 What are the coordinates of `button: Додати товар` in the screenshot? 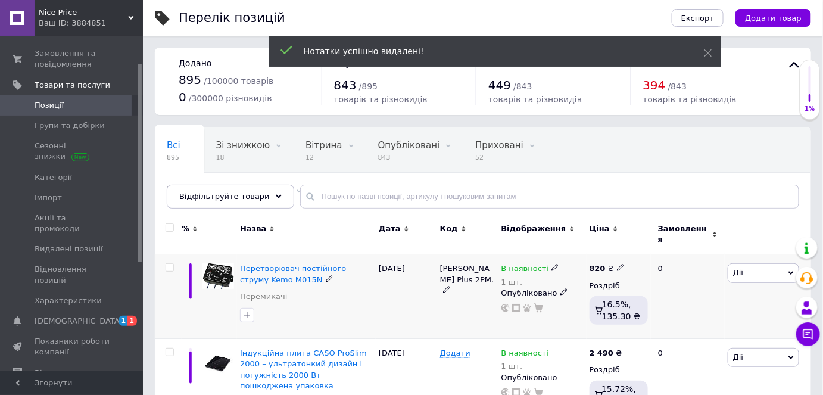 It's located at (773, 18).